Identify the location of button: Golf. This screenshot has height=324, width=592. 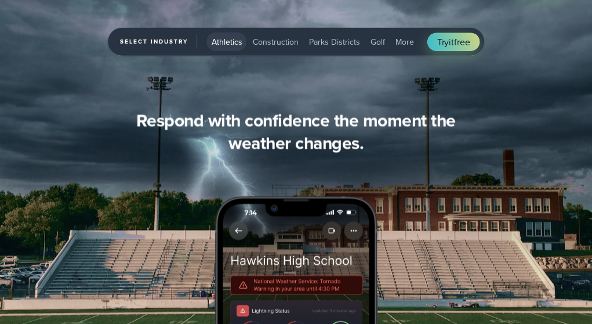
(377, 42).